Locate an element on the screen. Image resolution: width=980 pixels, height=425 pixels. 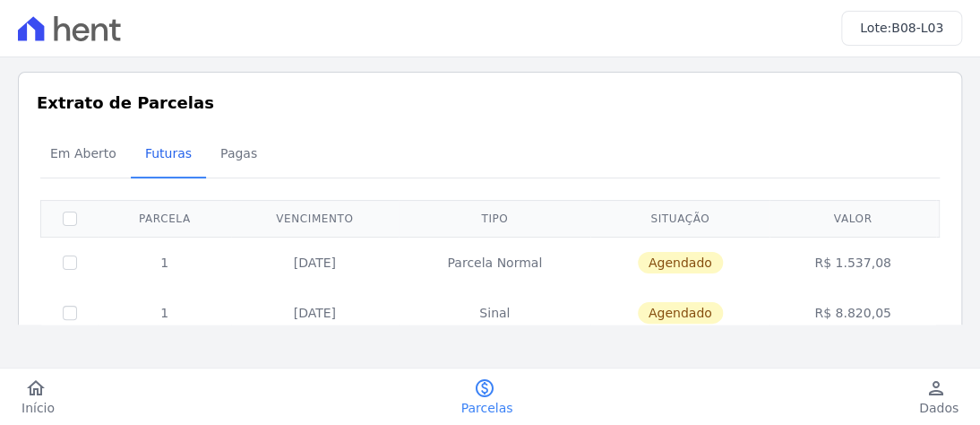
td: R$ 8.820,05 is located at coordinates (853, 313).